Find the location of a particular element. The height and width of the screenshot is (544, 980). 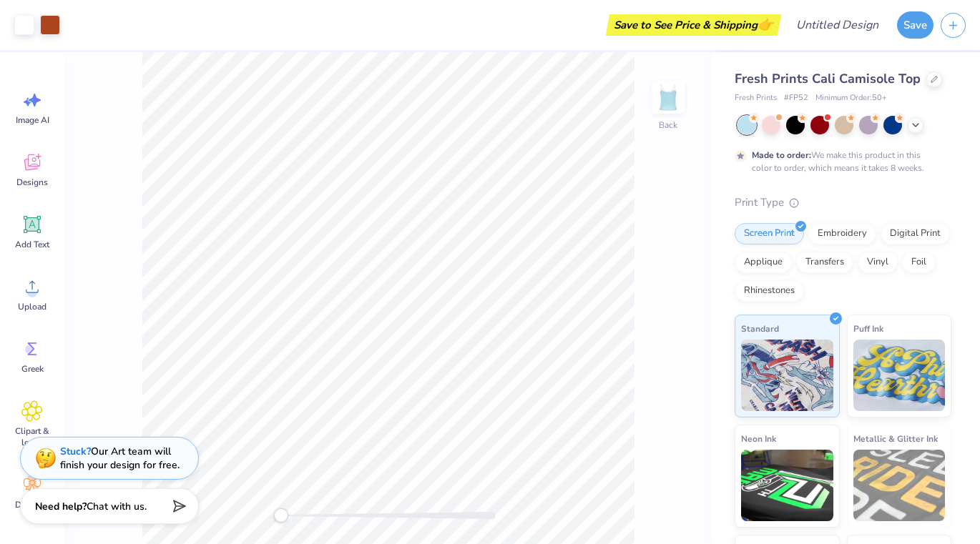

strong: Need help? is located at coordinates (61, 506).